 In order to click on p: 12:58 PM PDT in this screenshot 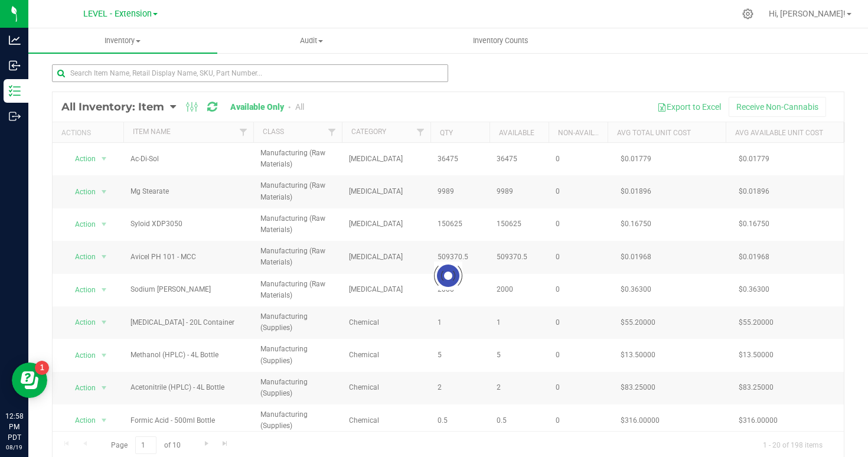, I will do `click(14, 427)`.